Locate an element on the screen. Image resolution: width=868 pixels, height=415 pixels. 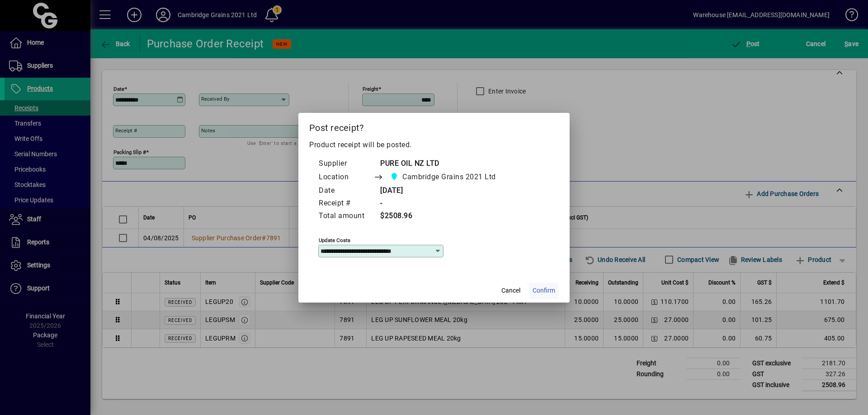
td: Date is located at coordinates (346, 191).